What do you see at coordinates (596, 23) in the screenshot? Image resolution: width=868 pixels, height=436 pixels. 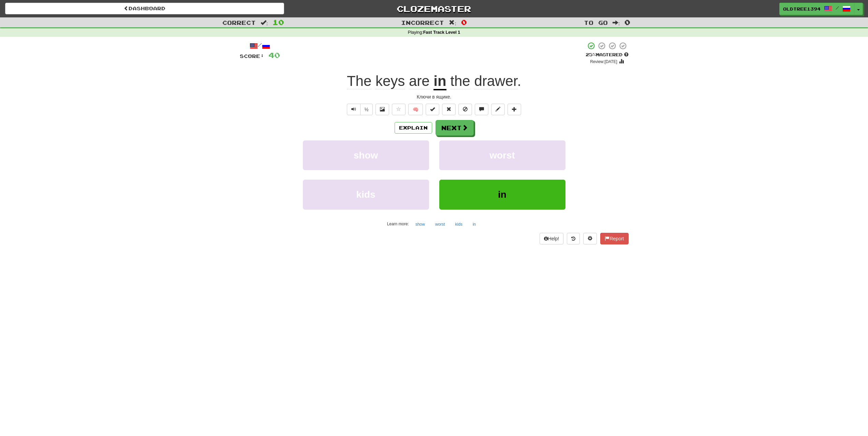 I see `span: To go` at bounding box center [596, 23].